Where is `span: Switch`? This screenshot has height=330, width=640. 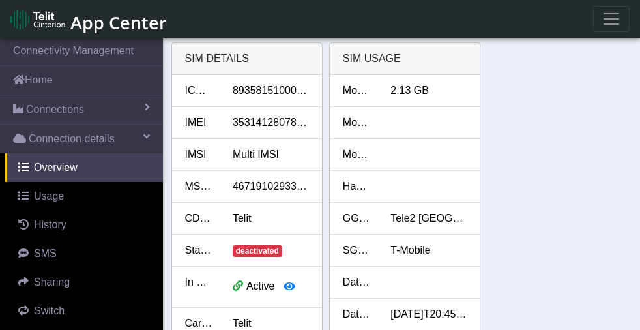
span: Switch is located at coordinates (49, 310).